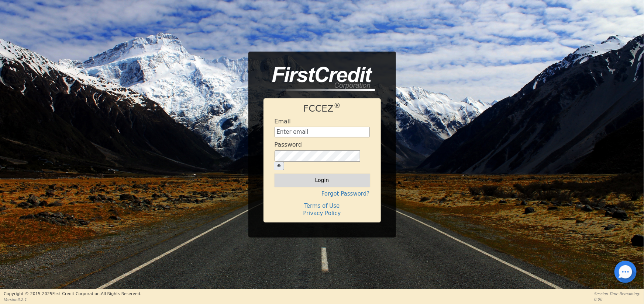 Image resolution: width=644 pixels, height=305 pixels. Describe the element at coordinates (73, 294) in the screenshot. I see `p: Copyright © 2015- 2025 First Credit Corporation.` at that location.